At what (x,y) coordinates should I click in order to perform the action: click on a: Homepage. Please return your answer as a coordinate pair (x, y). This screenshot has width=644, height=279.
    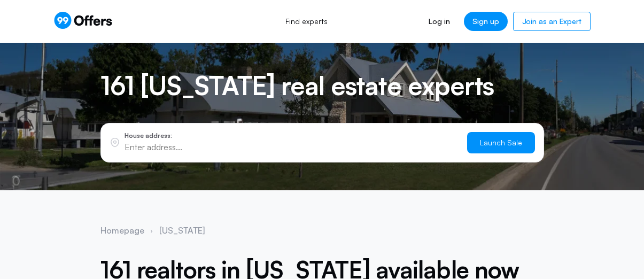
    Looking at the image, I should click on (125, 230).